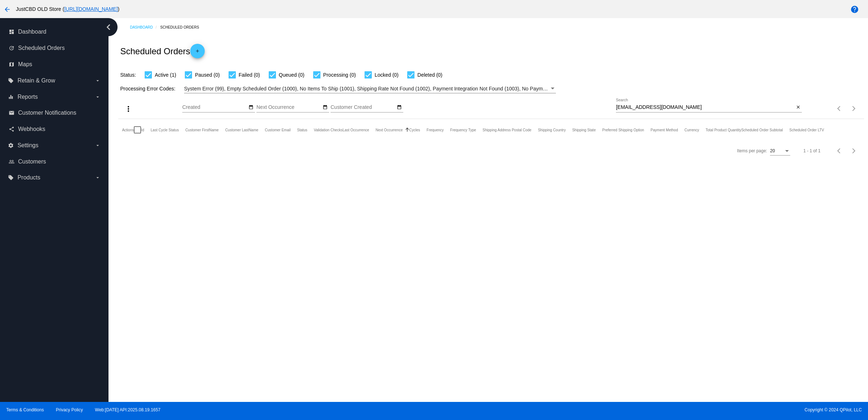 The height and width of the screenshot is (420, 868). Describe the element at coordinates (32, 129) in the screenshot. I see `span: Webhooks` at that location.